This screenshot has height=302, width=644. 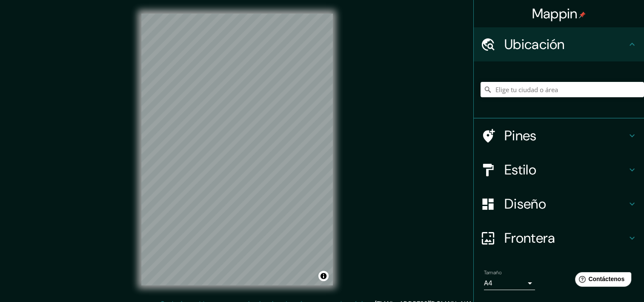 What do you see at coordinates (559, 44) in the screenshot?
I see `div: Ubicación` at bounding box center [559, 44].